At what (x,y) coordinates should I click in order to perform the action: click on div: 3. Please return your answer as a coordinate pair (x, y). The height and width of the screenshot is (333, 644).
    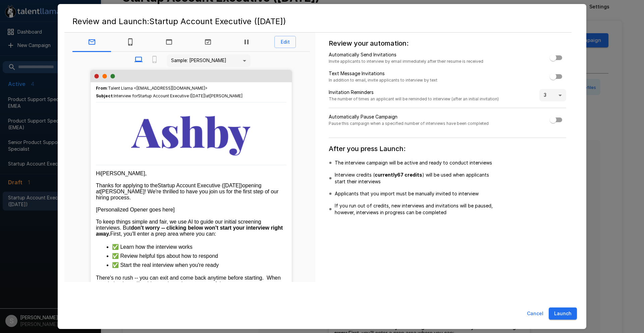
    Looking at the image, I should click on (553, 95).